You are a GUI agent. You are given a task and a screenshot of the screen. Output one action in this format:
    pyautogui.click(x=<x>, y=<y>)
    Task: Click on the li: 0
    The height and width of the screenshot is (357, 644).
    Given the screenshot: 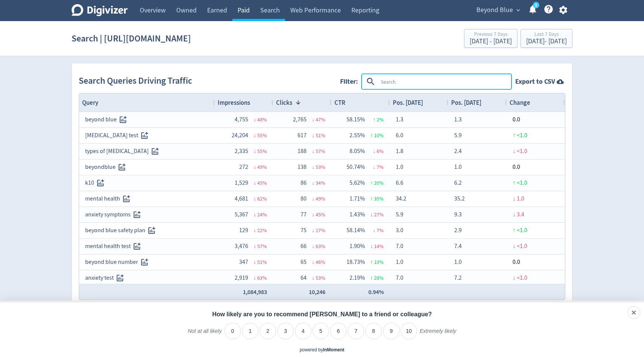 What is the action you would take?
    pyautogui.click(x=233, y=331)
    